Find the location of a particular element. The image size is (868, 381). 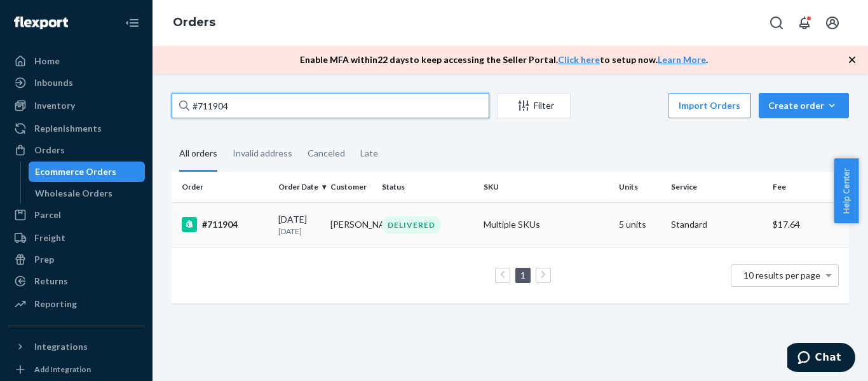

a: Freight is located at coordinates (76, 238).